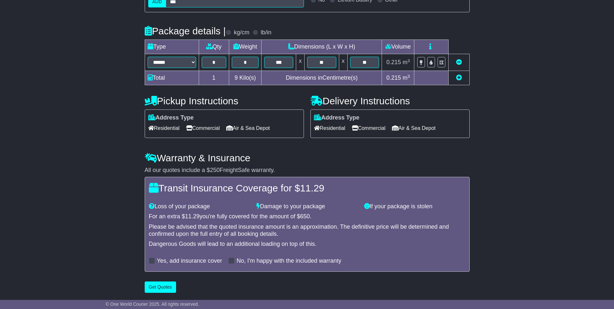 Image resolution: width=614 pixels, height=309 pixels. What do you see at coordinates (307, 217) in the screenshot?
I see `div: For an extra $ you're fully covered for the amount of $ .` at bounding box center [307, 217].